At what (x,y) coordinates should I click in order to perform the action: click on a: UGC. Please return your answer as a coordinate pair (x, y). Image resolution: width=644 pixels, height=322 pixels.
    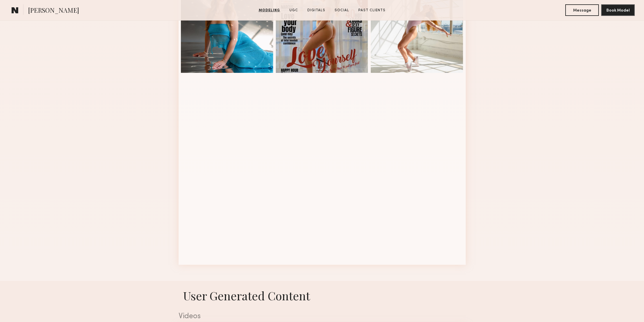
    Looking at the image, I should click on (293, 11).